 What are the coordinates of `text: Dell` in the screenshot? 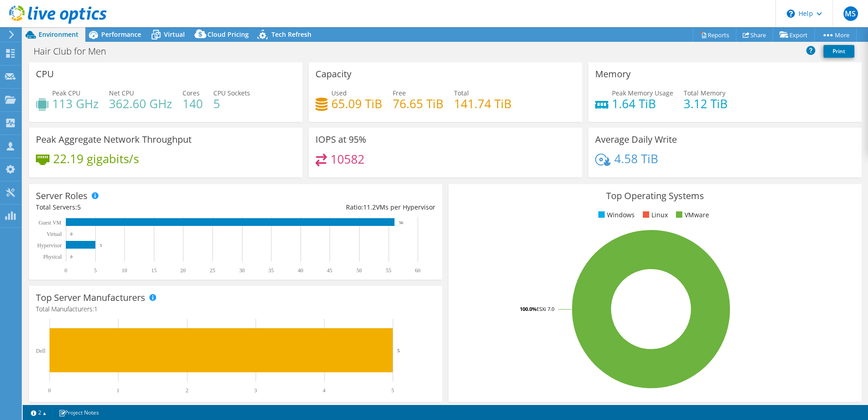 It's located at (40, 351).